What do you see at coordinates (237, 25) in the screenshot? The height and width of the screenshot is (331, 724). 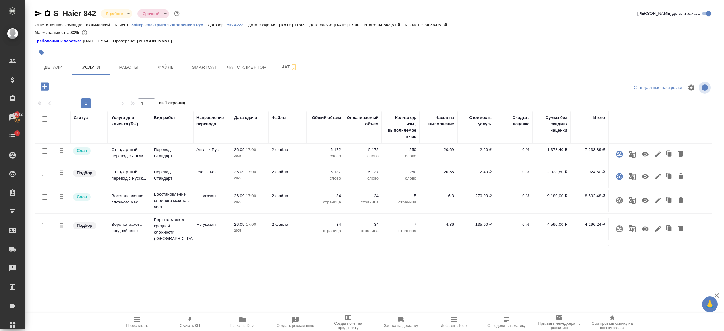 I see `p: МБ-4223` at bounding box center [237, 25].